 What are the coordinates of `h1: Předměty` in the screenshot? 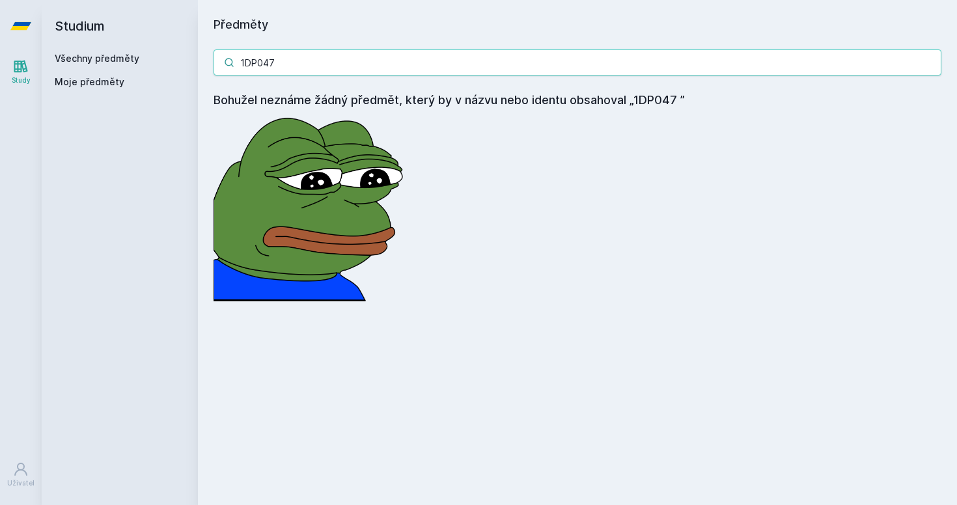 It's located at (577, 25).